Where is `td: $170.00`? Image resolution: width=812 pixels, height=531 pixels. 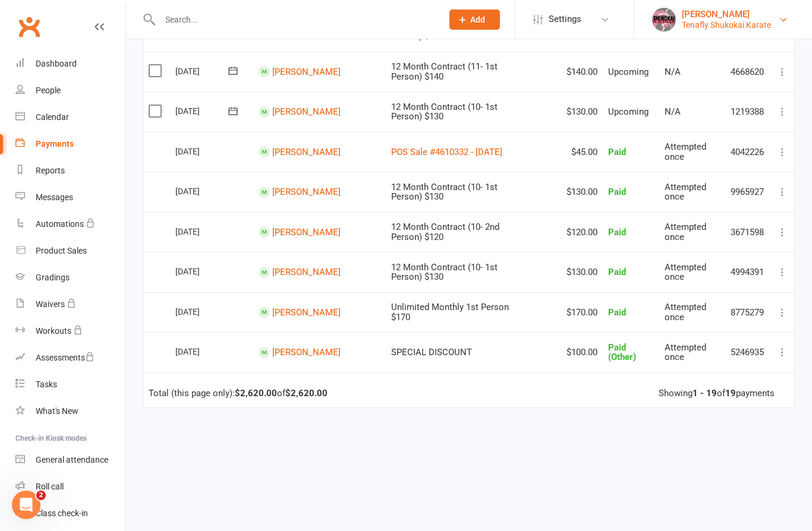 td: $170.00 is located at coordinates (582, 313).